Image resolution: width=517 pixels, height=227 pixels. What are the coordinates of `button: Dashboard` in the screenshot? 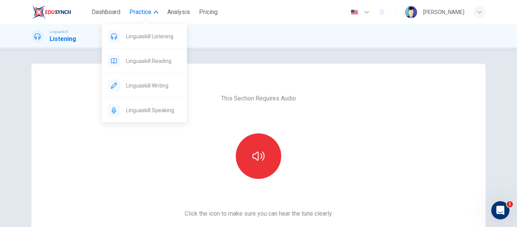 It's located at (106, 12).